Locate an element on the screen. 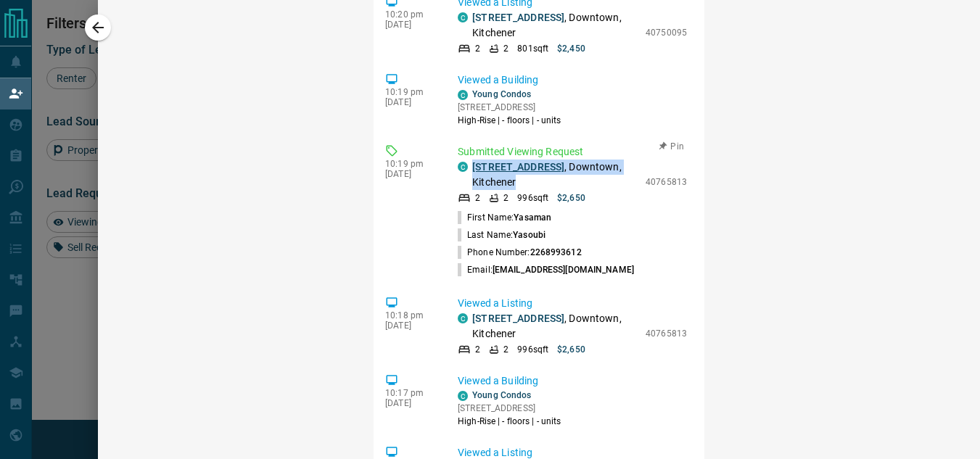 This screenshot has width=980, height=459. span: Yasoubi is located at coordinates (529, 235).